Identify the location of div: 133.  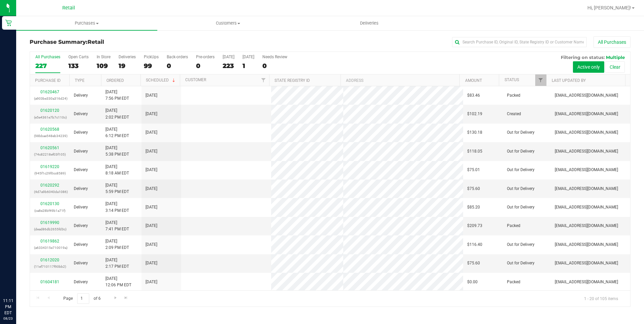
(78, 66).